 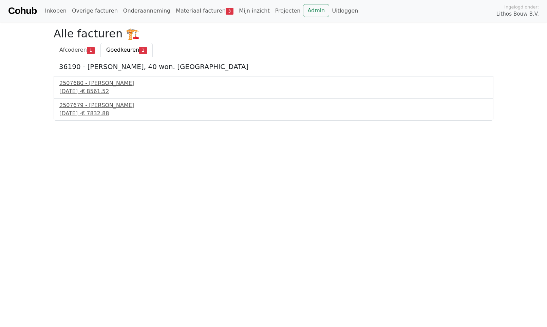 What do you see at coordinates (22, 11) in the screenshot?
I see `a: Cohub` at bounding box center [22, 11].